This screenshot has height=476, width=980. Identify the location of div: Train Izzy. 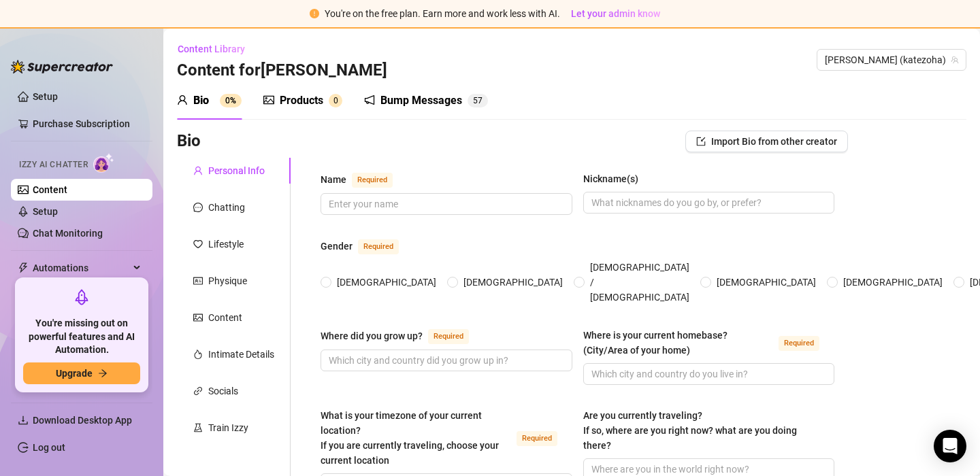
(228, 428).